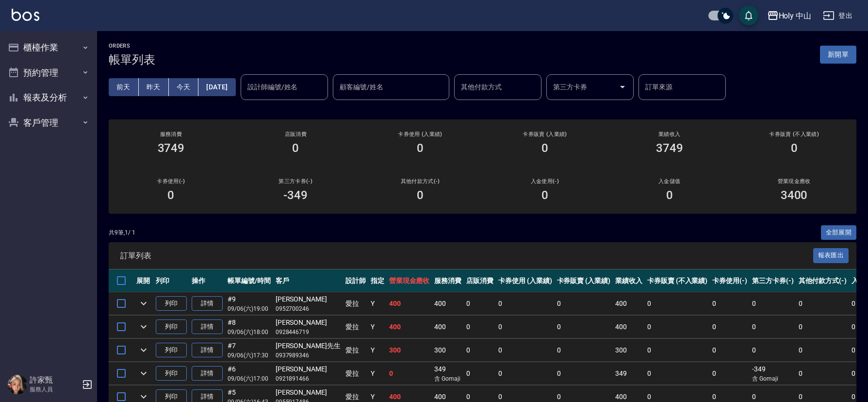  What do you see at coordinates (794, 181) in the screenshot?
I see `h2: 營業現金應收` at bounding box center [794, 181].